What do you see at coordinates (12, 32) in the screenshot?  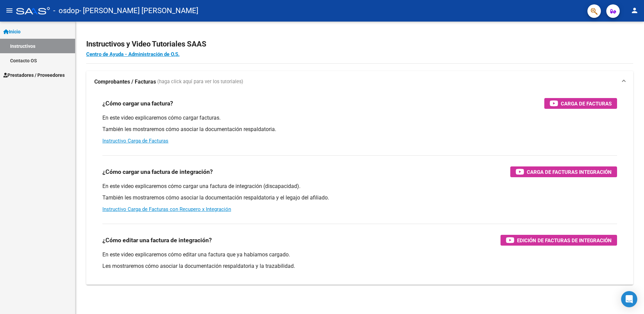 I see `span: Inicio` at bounding box center [12, 32].